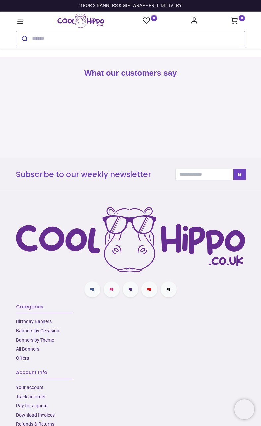  What do you see at coordinates (38, 330) in the screenshot?
I see `a: Banners by Occasion` at bounding box center [38, 330].